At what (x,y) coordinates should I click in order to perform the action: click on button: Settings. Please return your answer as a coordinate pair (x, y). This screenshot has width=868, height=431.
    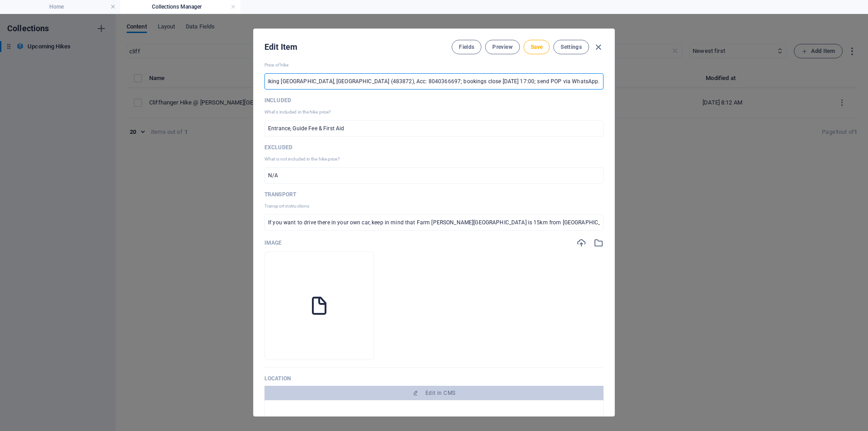
    Looking at the image, I should click on (571, 47).